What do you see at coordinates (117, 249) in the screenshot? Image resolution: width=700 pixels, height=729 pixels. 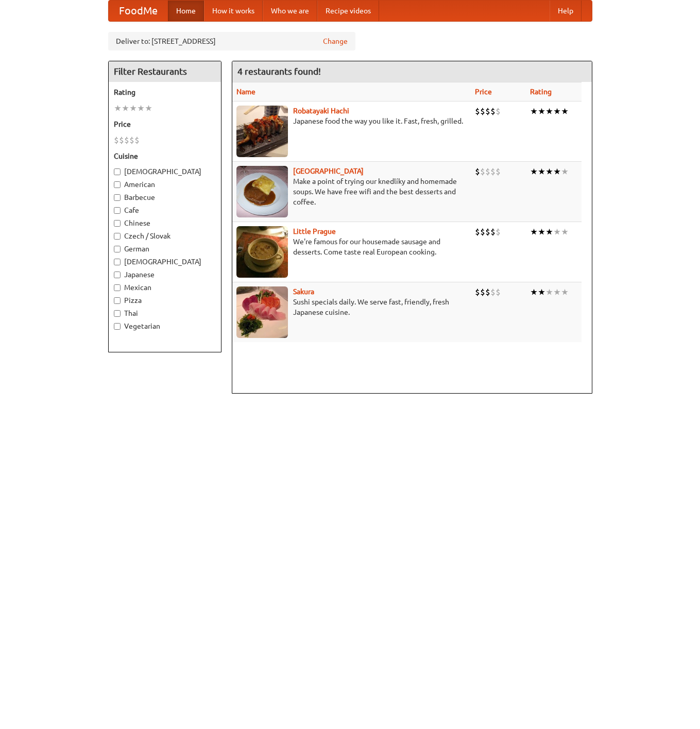 I see `input: German` at bounding box center [117, 249].